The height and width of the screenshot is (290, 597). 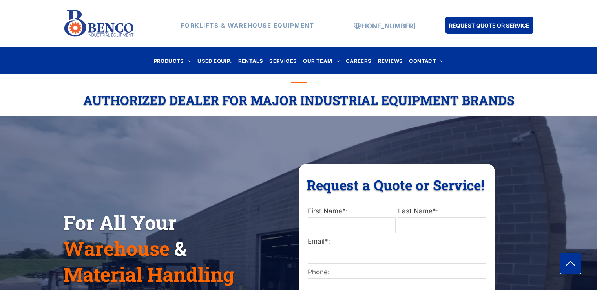 I want to click on label: Phone:, so click(x=397, y=272).